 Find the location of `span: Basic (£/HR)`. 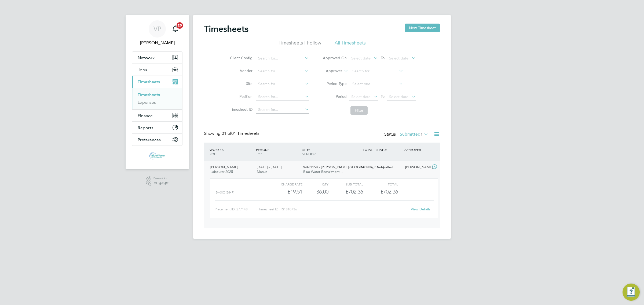

span: Basic (£/HR) is located at coordinates (225, 193).